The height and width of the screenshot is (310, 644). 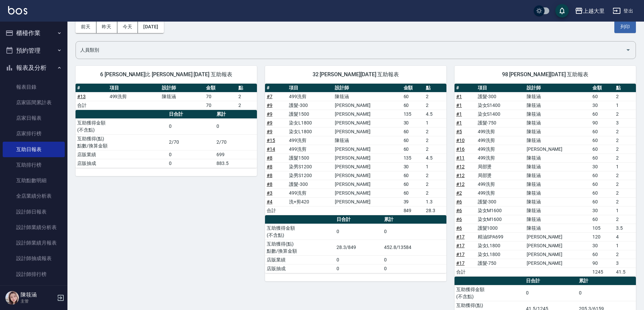 I want to click on a: #5, so click(x=459, y=132).